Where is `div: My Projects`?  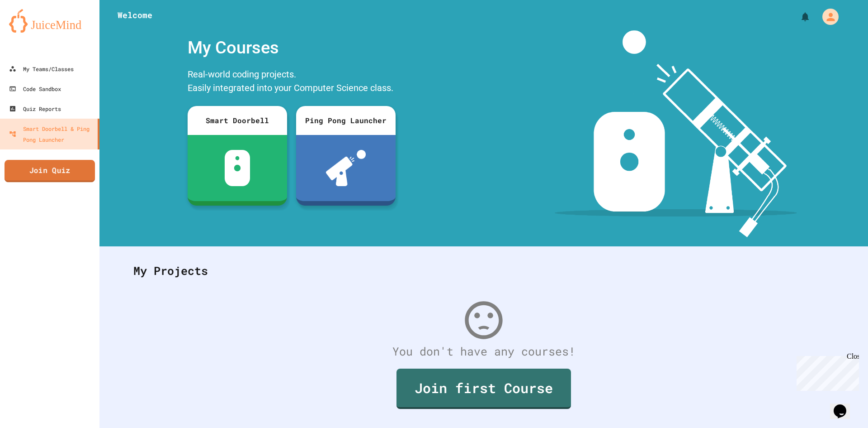
div: My Projects is located at coordinates (484, 270).